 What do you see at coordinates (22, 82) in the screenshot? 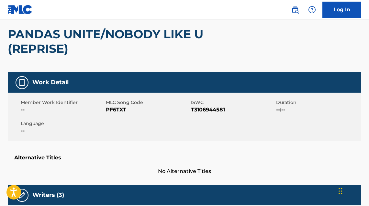
I see `img: Work Detail` at bounding box center [22, 82].